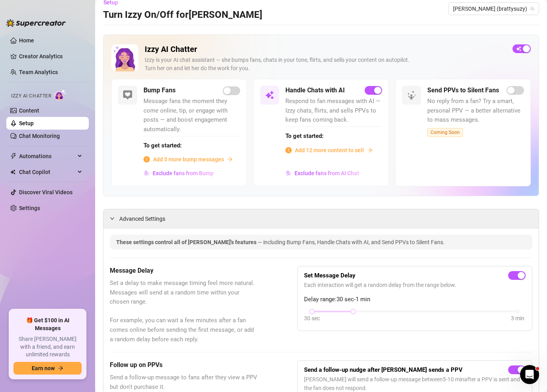 This screenshot has height=392, width=547. What do you see at coordinates (312, 319) in the screenshot?
I see `div: 30 sec` at bounding box center [312, 319].